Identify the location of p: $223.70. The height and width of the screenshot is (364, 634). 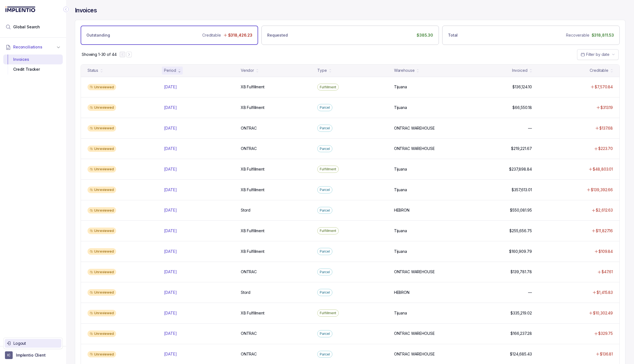
(606, 149).